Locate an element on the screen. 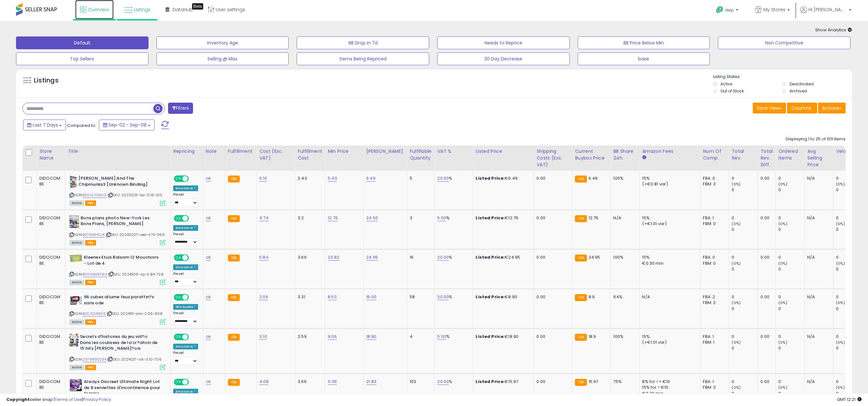 The height and width of the screenshot is (406, 868). a: 18.90 is located at coordinates (371, 337).